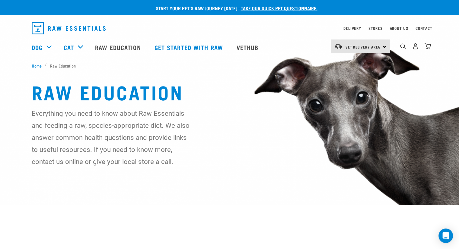  Describe the element at coordinates (38, 66) in the screenshot. I see `a: Home` at that location.